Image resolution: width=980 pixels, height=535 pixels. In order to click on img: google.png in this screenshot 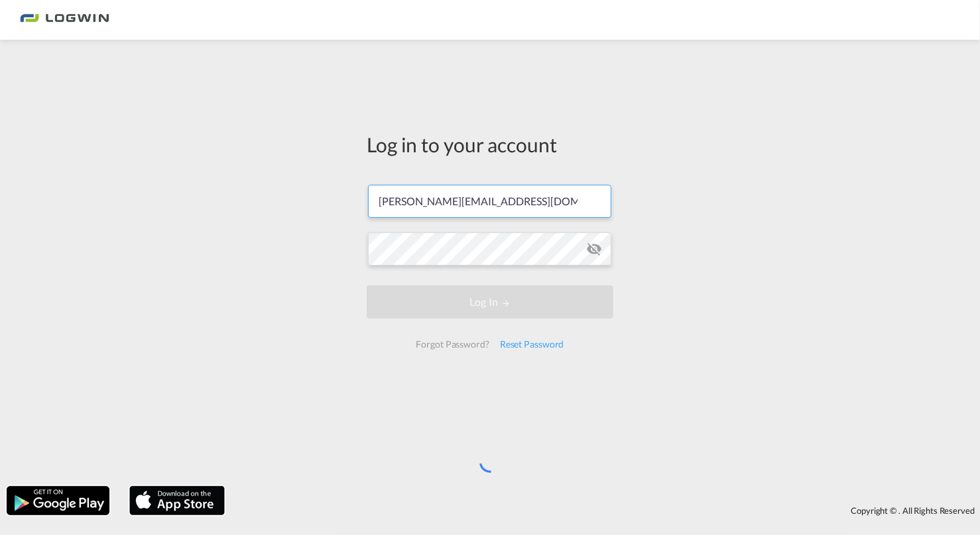, I will do `click(58, 500)`.